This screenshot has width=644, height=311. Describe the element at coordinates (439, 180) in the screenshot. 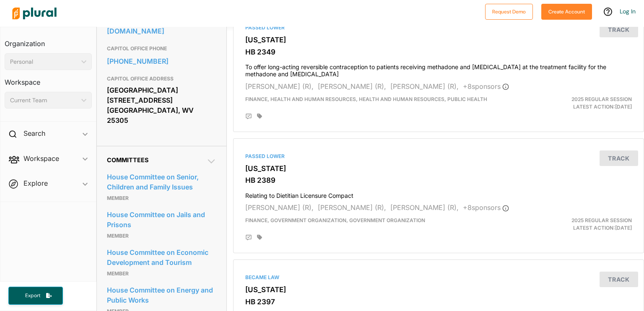

I see `h3: HB 2389` at that location.